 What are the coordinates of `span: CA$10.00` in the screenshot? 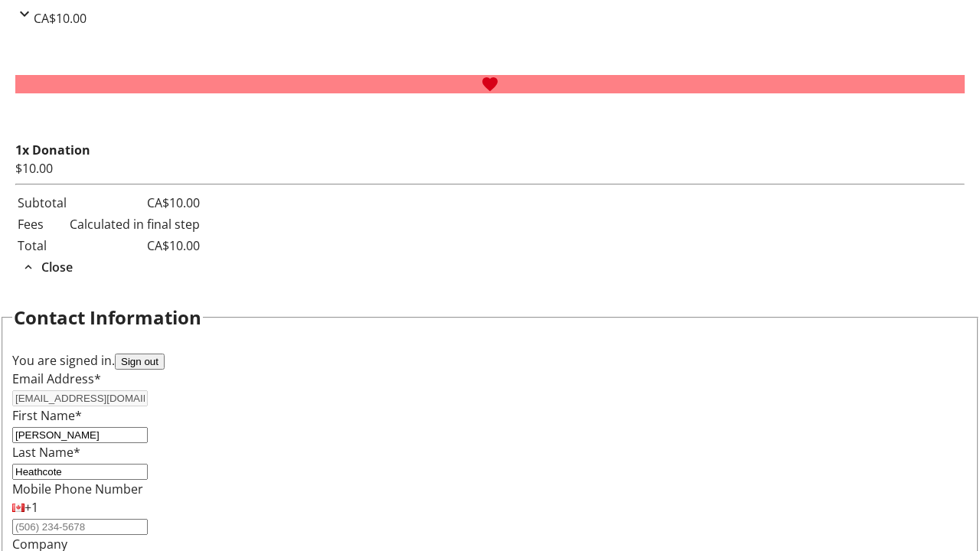 It's located at (59, 18).